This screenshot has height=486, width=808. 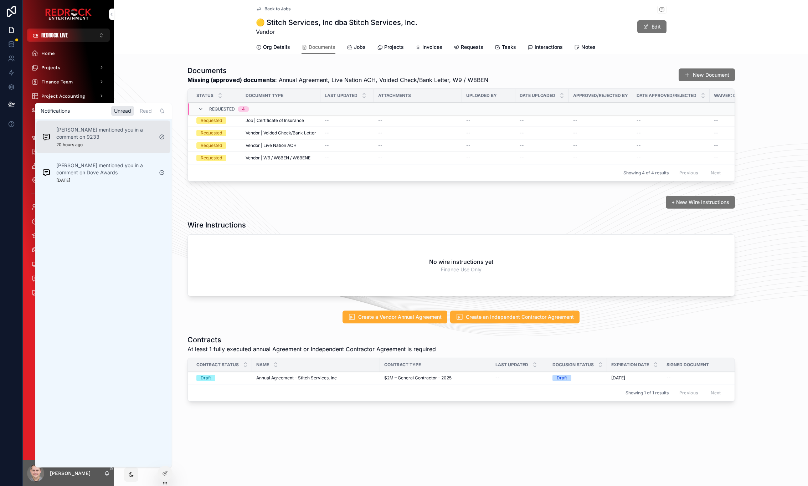 I want to click on a: Requested, so click(x=217, y=145).